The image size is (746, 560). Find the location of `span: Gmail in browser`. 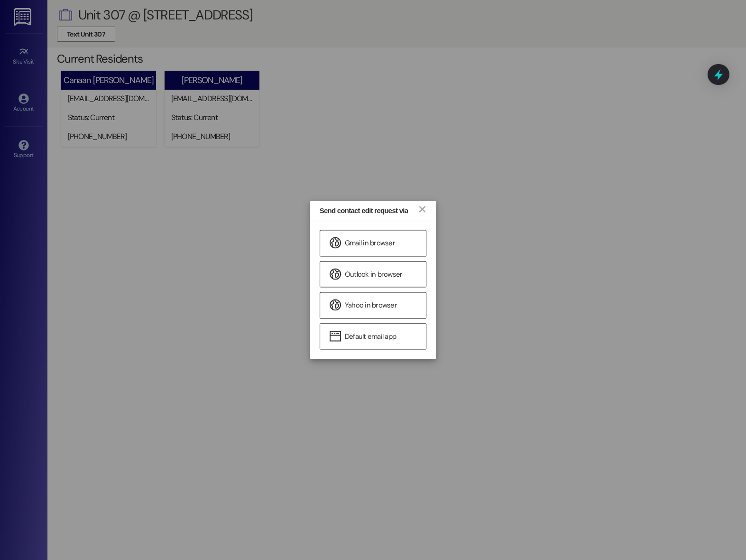

span: Gmail in browser is located at coordinates (370, 244).